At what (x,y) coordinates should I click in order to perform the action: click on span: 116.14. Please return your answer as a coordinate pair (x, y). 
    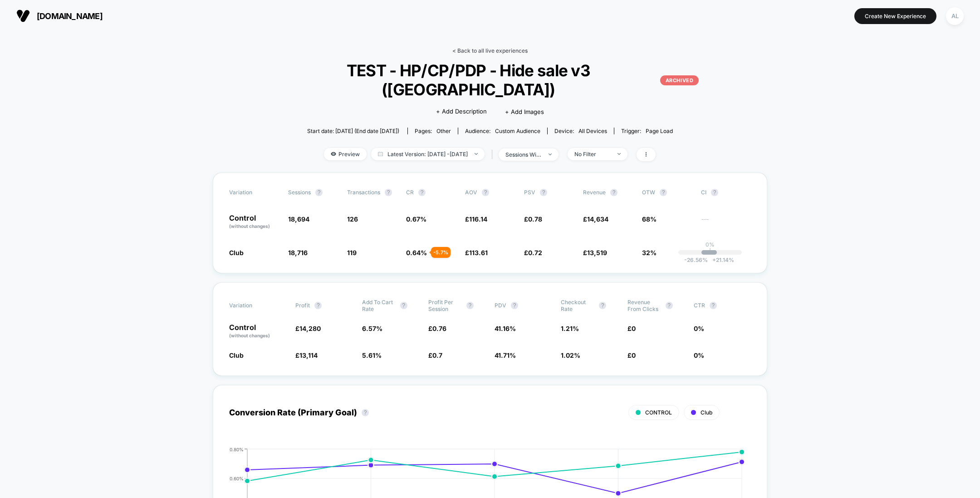
    Looking at the image, I should click on (478, 219).